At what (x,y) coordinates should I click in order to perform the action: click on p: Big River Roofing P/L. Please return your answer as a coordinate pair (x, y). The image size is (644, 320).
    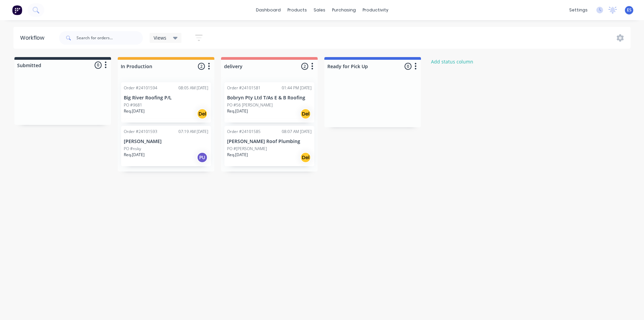
    Looking at the image, I should click on (166, 98).